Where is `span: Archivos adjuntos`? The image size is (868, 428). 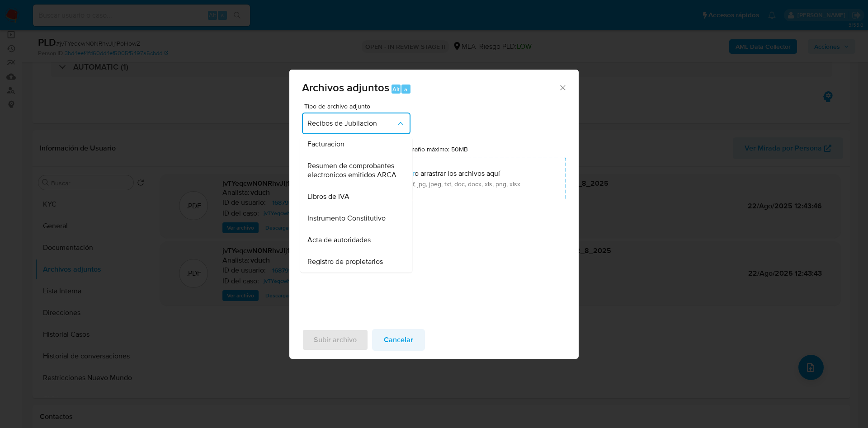
span: Archivos adjuntos is located at coordinates (345, 87).